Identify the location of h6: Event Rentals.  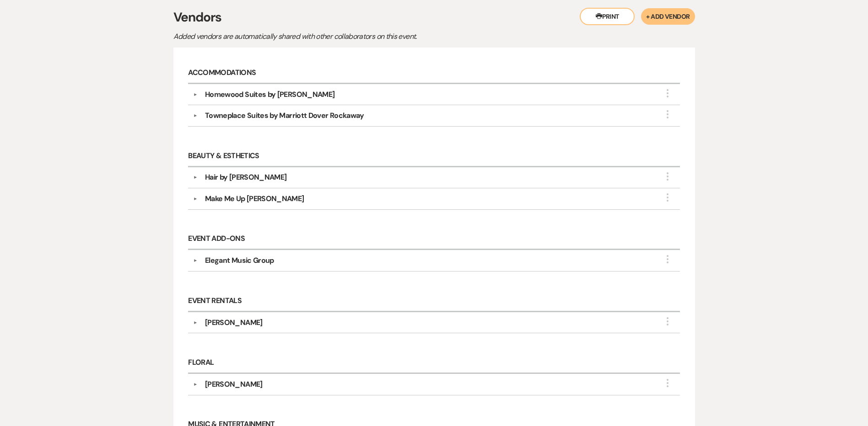
(434, 301).